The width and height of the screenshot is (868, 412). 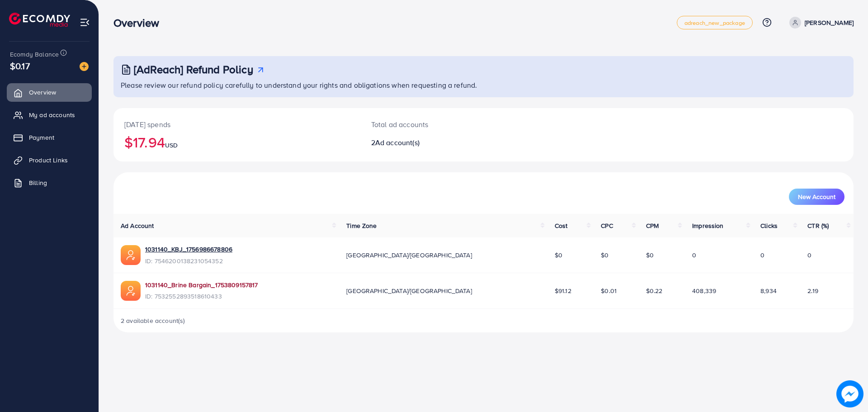 I want to click on h2: 2, so click(x=452, y=143).